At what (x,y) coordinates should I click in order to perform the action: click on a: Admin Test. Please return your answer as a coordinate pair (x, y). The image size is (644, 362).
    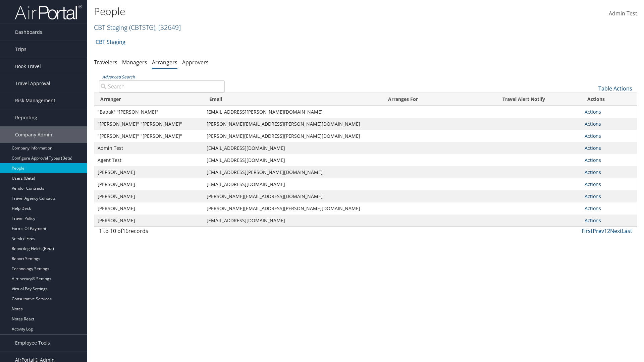
    Looking at the image, I should click on (623, 13).